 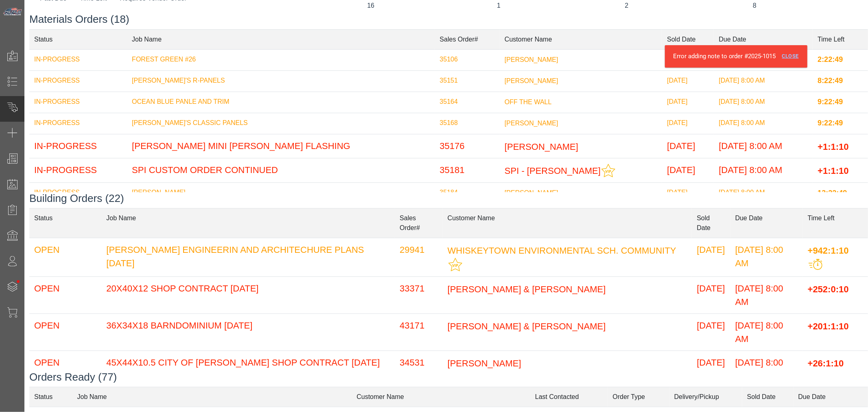 What do you see at coordinates (419, 223) in the screenshot?
I see `td: Sales Order#` at bounding box center [419, 223].